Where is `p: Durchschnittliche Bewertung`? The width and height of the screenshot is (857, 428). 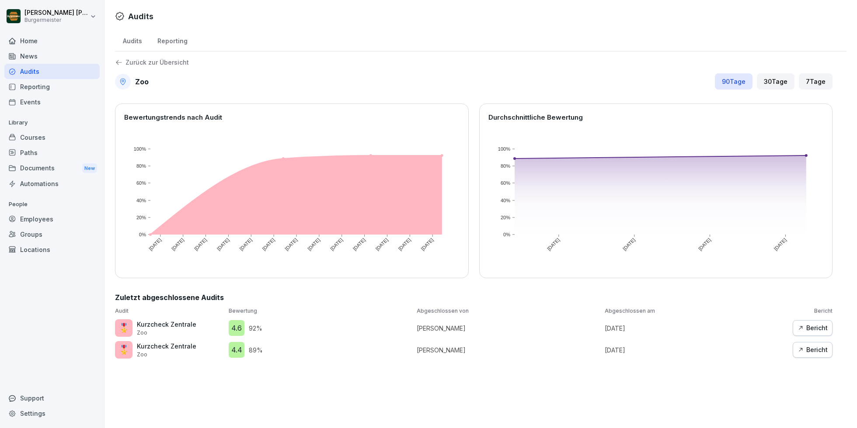
p: Durchschnittliche Bewertung is located at coordinates (656, 118).